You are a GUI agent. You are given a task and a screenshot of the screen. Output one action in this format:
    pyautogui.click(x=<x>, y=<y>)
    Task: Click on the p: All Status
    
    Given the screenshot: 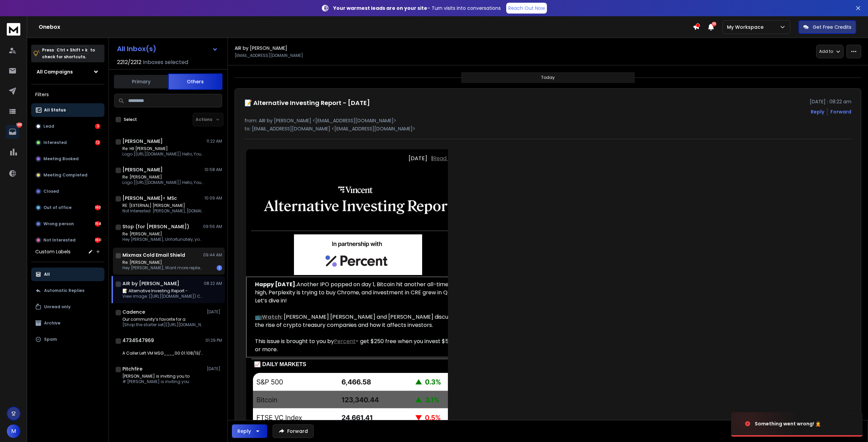 What is the action you would take?
    pyautogui.click(x=55, y=110)
    